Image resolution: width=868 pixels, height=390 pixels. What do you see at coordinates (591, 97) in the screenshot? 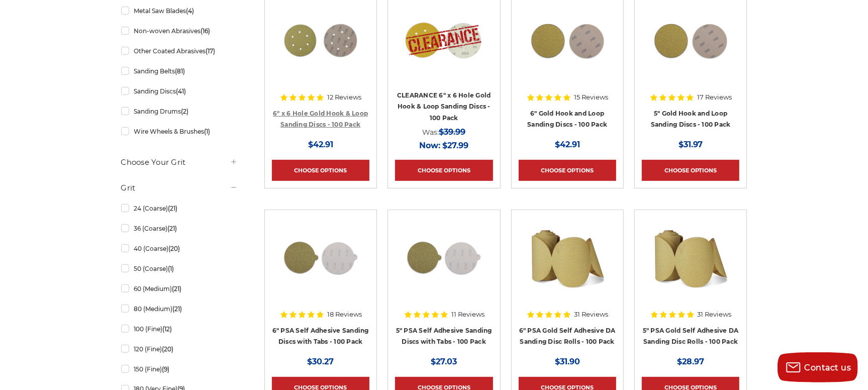
I see `span: 15 Reviews` at bounding box center [591, 97].